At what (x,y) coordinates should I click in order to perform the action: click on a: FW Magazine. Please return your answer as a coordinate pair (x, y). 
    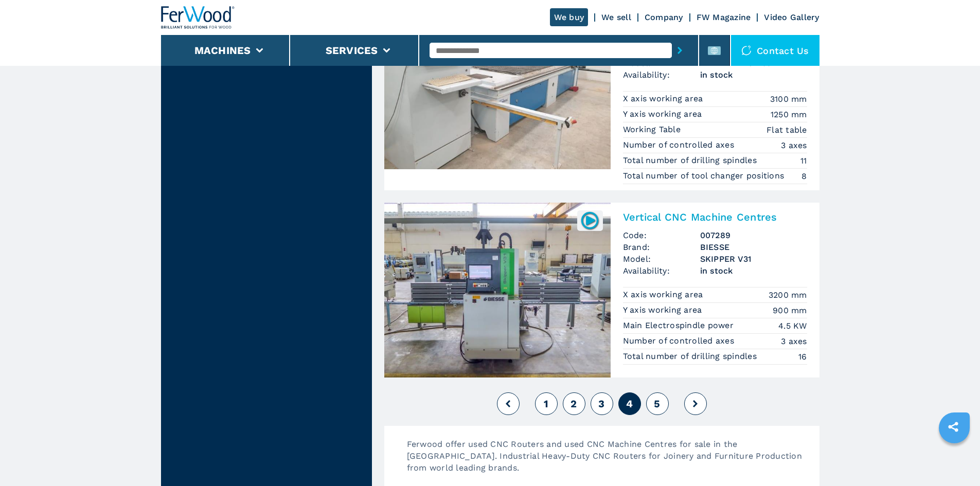
    Looking at the image, I should click on (724, 17).